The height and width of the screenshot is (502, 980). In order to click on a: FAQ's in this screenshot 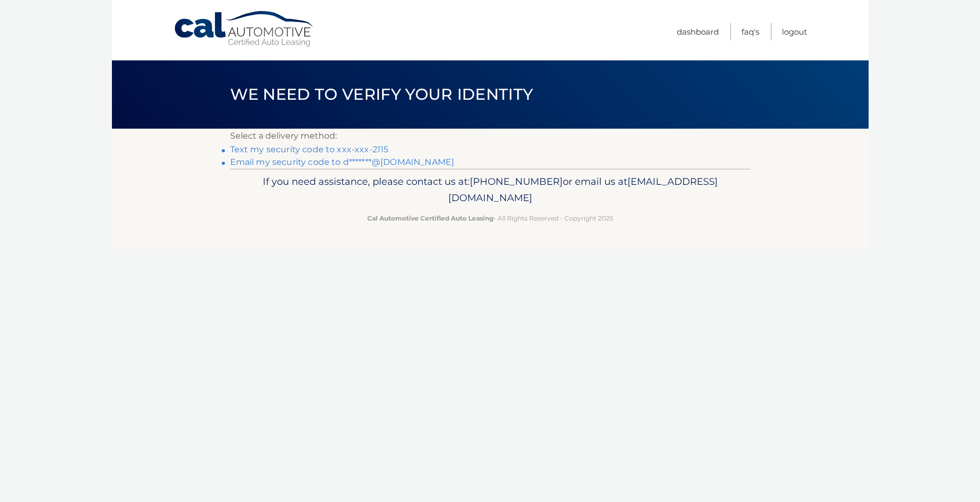, I will do `click(751, 31)`.